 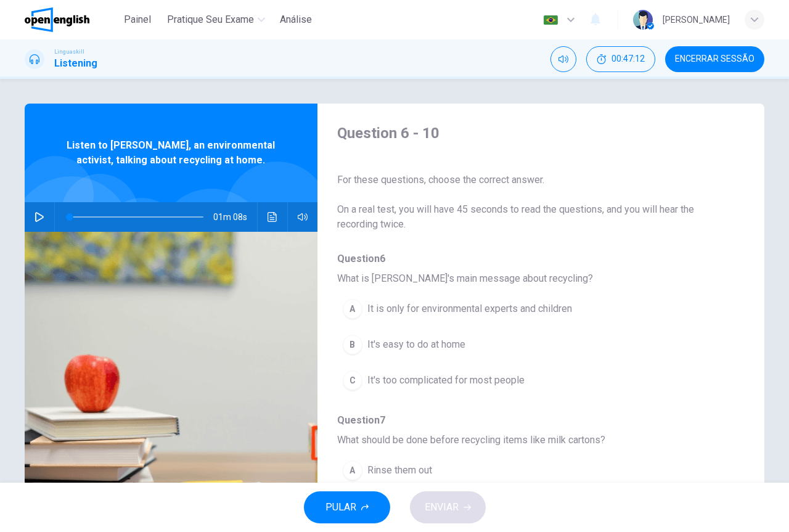 What do you see at coordinates (138, 20) in the screenshot?
I see `button: Painel` at bounding box center [138, 20].